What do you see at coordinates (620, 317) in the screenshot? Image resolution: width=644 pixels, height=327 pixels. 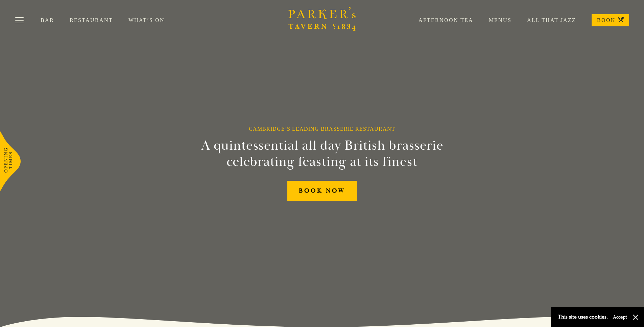 I see `button: Accept` at bounding box center [620, 317].